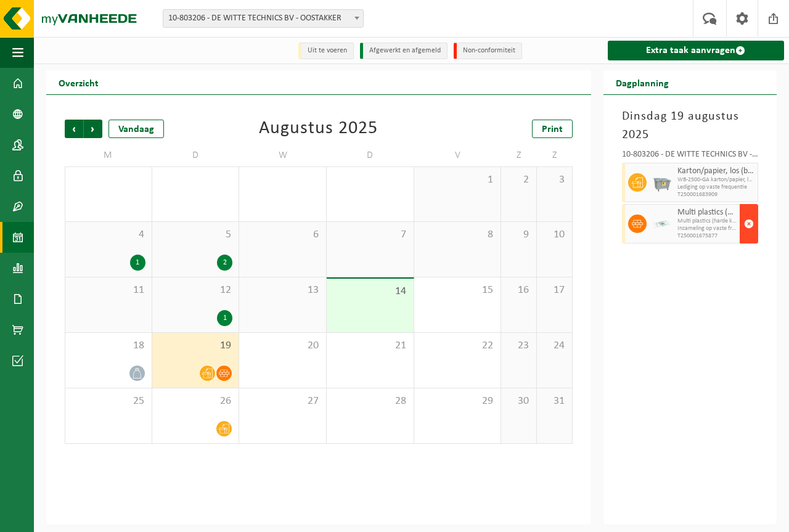 The height and width of the screenshot is (532, 789). I want to click on span: 17, so click(554, 290).